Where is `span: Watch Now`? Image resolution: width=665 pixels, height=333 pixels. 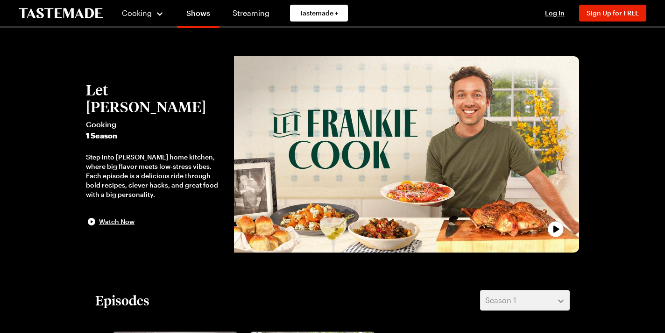
span: Watch Now is located at coordinates (117, 221).